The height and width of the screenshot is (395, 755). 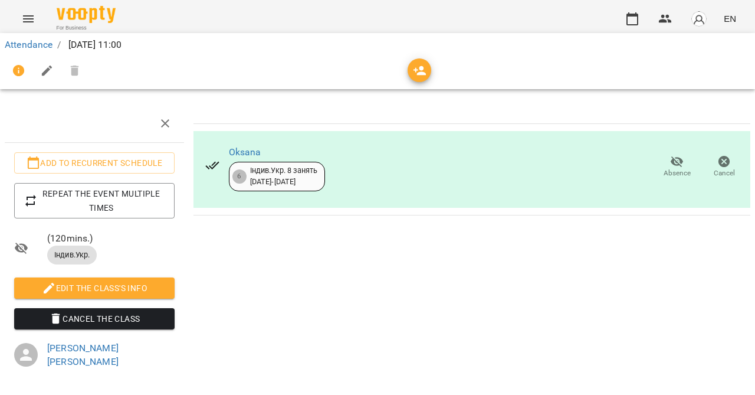 I want to click on span: Repeat the event multiple times, so click(x=94, y=201).